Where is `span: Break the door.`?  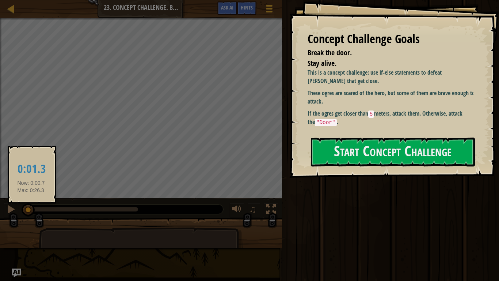
span: Break the door. is located at coordinates (330, 52).